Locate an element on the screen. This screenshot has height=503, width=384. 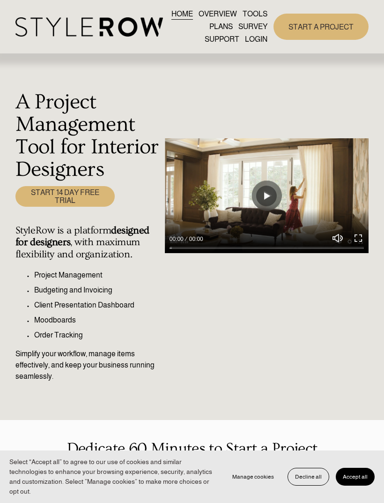
button: Accept all is located at coordinates (355, 477).